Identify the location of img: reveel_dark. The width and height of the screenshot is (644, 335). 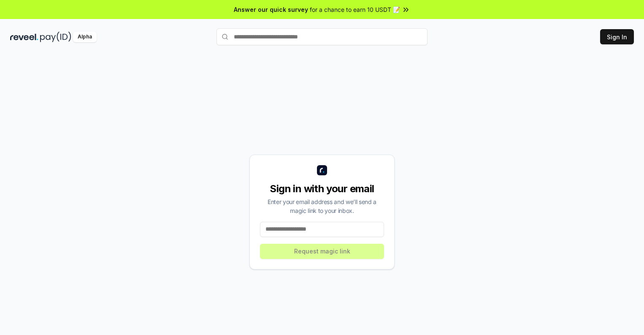
(24, 37).